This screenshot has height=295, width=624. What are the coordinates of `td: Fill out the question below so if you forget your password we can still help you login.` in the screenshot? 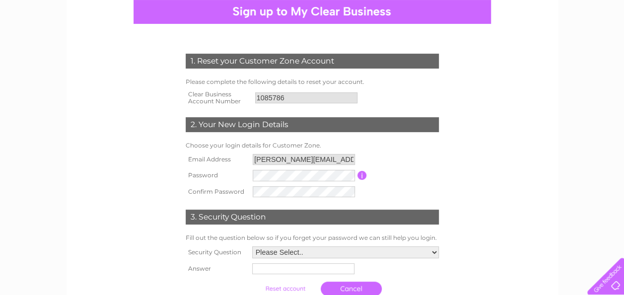 It's located at (312, 238).